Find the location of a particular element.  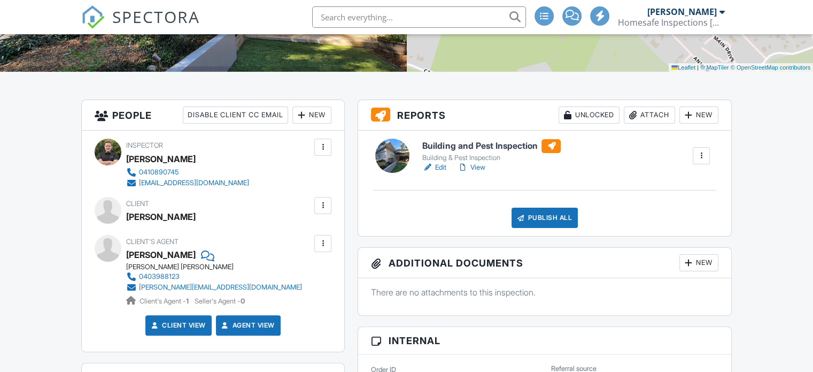

span: Seller's Agent - is located at coordinates (220, 300).